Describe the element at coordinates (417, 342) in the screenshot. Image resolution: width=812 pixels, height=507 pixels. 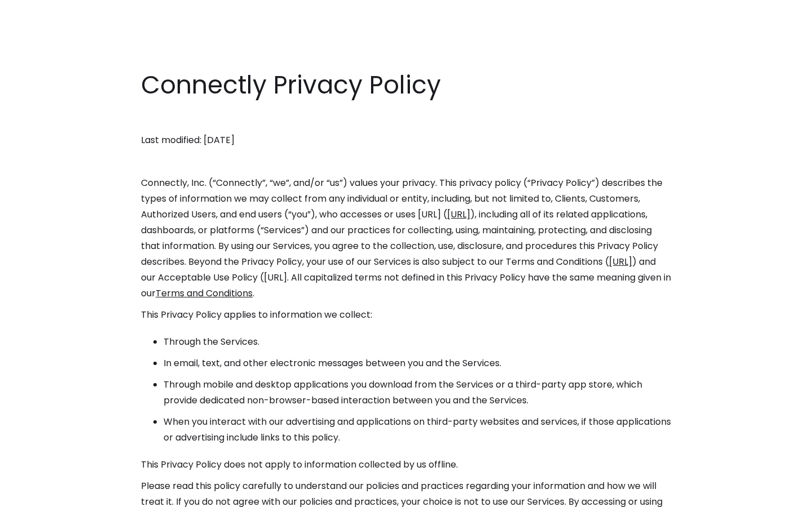
I see `li: Through the Services.` at that location.